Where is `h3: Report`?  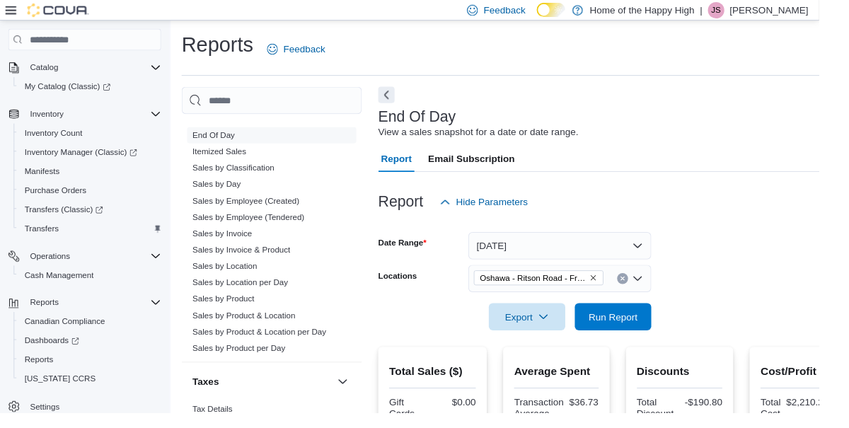
h3: Report is located at coordinates (415, 209).